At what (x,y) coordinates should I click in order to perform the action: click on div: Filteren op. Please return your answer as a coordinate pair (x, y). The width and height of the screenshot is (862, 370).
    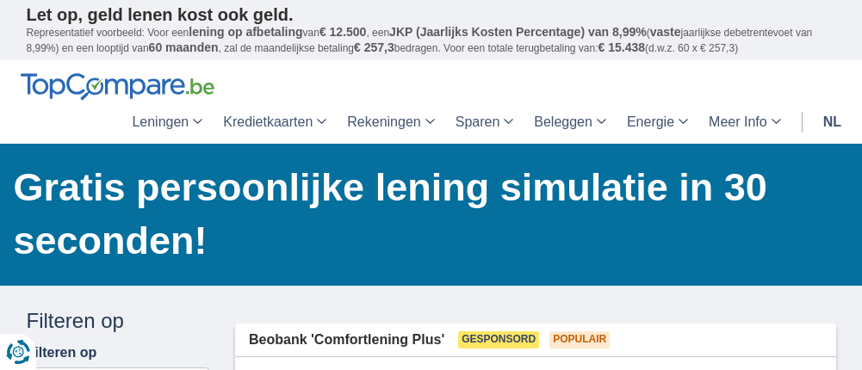
    Looking at the image, I should click on (118, 321).